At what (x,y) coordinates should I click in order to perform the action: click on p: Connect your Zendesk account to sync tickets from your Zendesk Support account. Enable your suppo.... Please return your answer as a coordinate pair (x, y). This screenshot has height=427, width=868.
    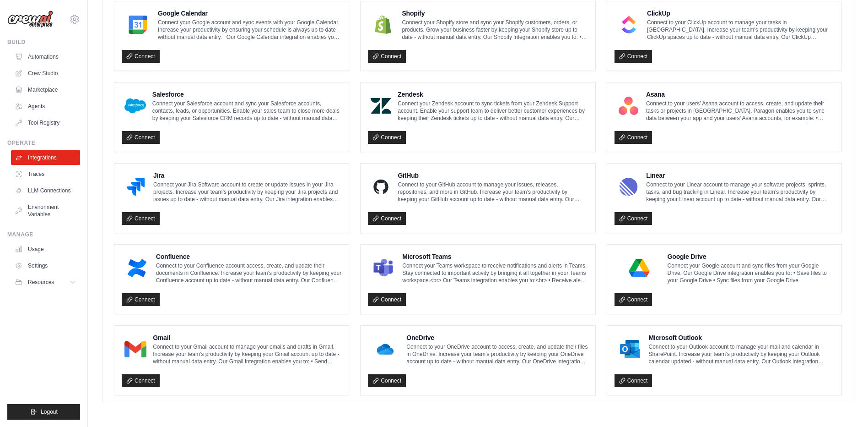
    Looking at the image, I should click on (493, 111).